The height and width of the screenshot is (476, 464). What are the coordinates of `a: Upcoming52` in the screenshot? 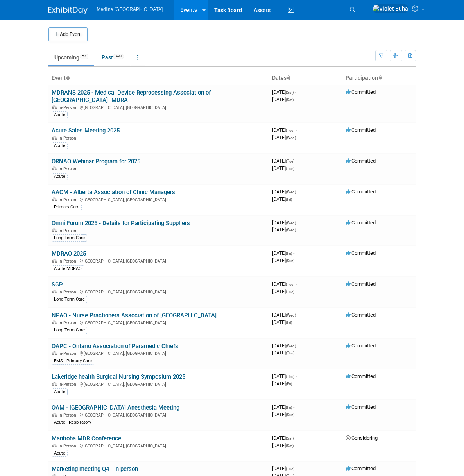 It's located at (71, 57).